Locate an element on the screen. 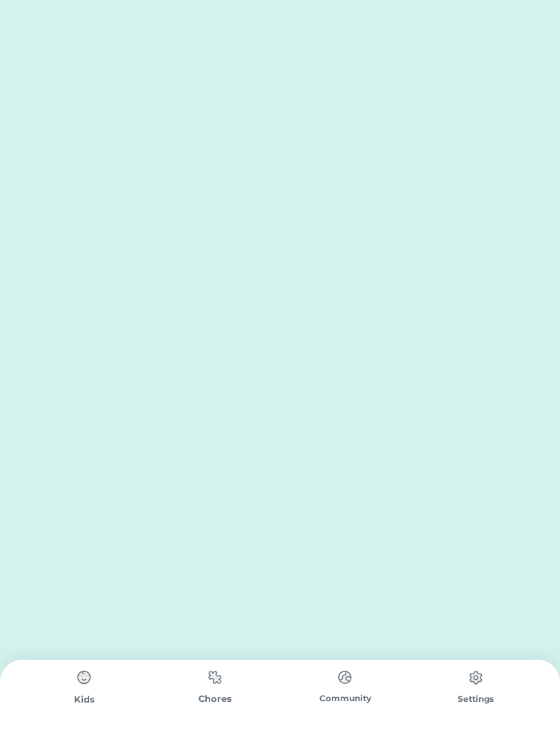 This screenshot has height=733, width=560. div: Settings is located at coordinates (476, 699).